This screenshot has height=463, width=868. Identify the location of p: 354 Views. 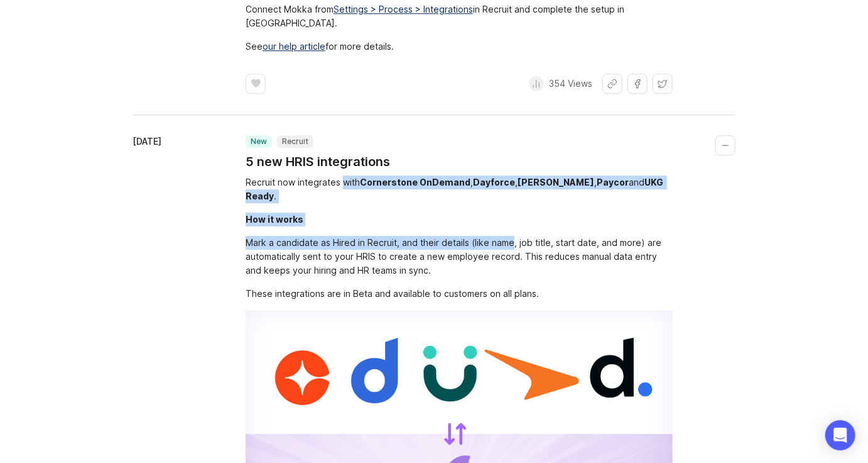
(571, 84).